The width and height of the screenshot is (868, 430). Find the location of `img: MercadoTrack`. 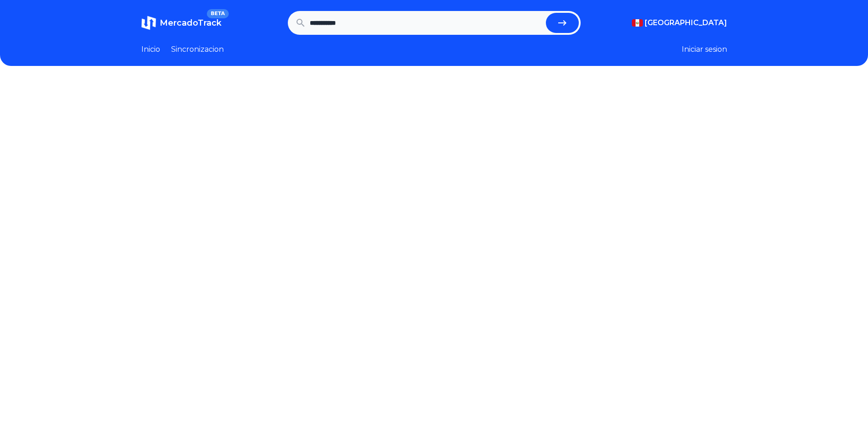

img: MercadoTrack is located at coordinates (148, 23).